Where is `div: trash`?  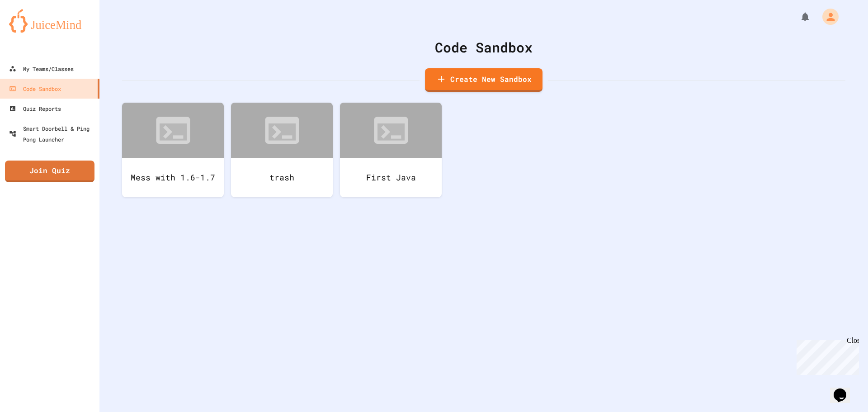 div: trash is located at coordinates (282, 177).